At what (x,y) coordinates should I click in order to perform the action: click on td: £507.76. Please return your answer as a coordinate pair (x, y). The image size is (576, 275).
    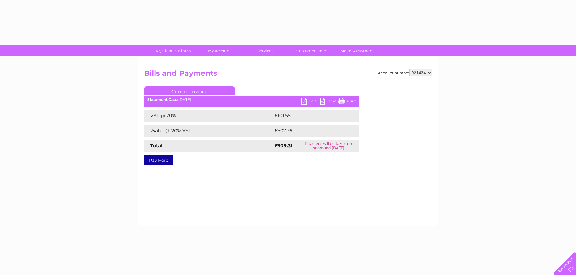
    Looking at the image, I should click on (311, 131).